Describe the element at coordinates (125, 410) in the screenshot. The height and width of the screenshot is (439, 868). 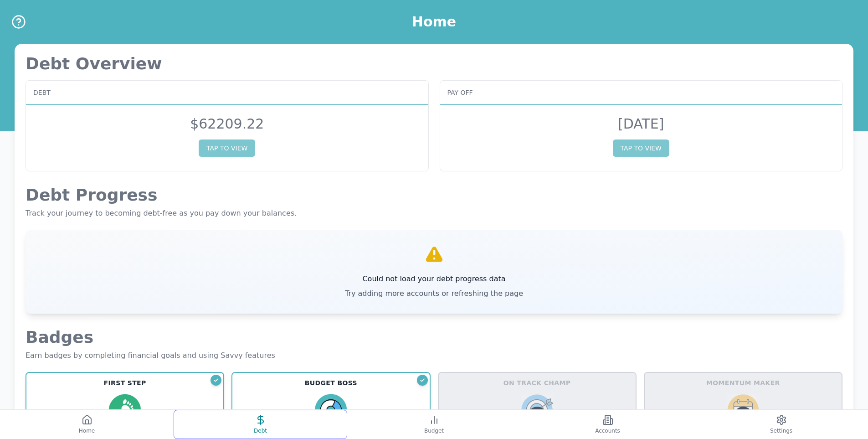
I see `img: First Step Badge` at that location.